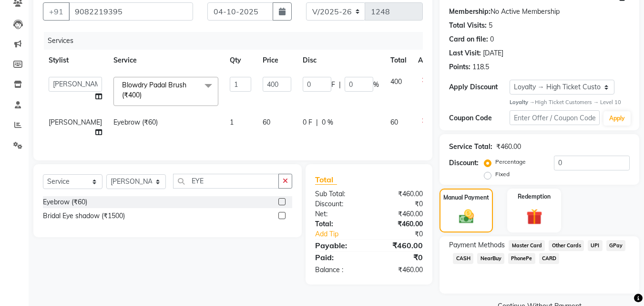 The width and height of the screenshot is (644, 306). What do you see at coordinates (84, 216) in the screenshot?
I see `div: Bridal Eye shadow (₹1500)` at bounding box center [84, 216].